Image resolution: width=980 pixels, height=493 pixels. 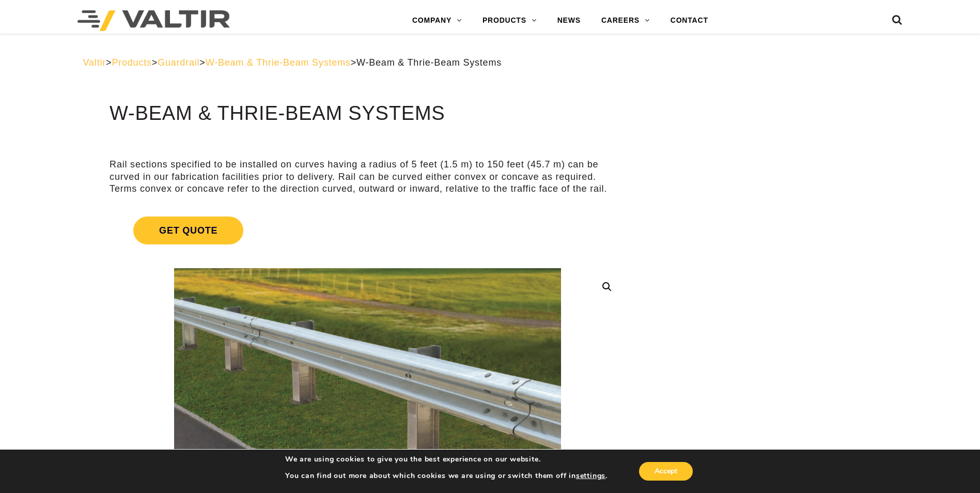 What do you see at coordinates (591, 476) in the screenshot?
I see `button: settings` at bounding box center [591, 476].